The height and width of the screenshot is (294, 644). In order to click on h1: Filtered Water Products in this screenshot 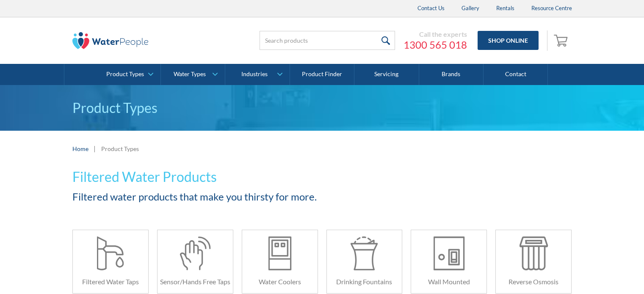, I will do `click(237, 177)`.